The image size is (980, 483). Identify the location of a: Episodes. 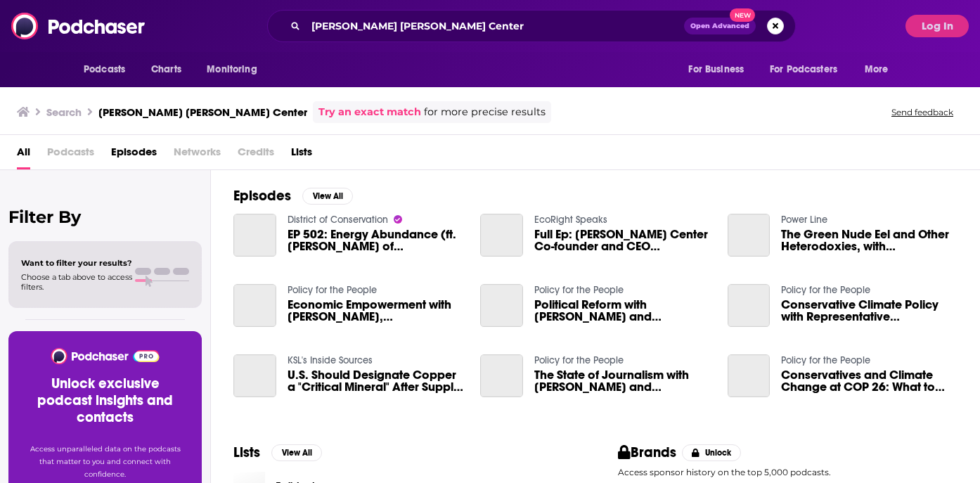
(133, 155).